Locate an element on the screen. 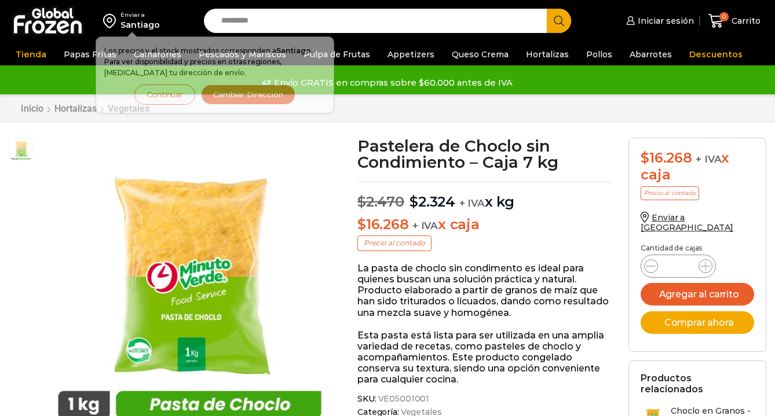  div: Enviar a is located at coordinates (140, 15).